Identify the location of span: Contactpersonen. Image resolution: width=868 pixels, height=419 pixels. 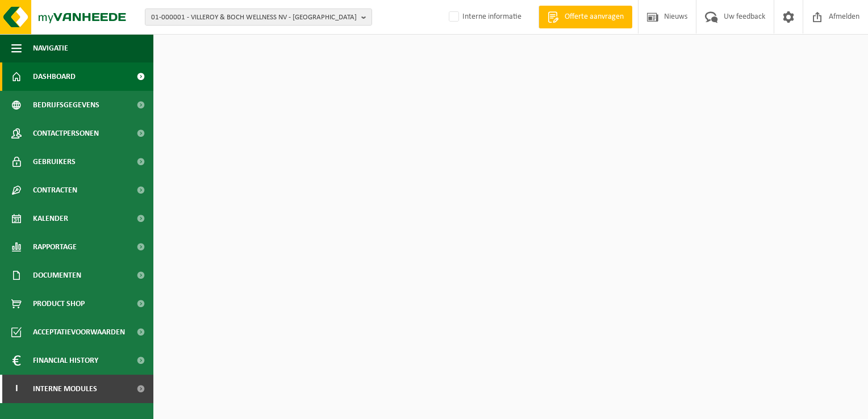
(66, 134).